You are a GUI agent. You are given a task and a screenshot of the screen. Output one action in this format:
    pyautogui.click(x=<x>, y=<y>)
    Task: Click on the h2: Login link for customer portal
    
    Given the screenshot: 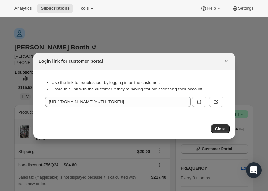 What is the action you would take?
    pyautogui.click(x=71, y=61)
    